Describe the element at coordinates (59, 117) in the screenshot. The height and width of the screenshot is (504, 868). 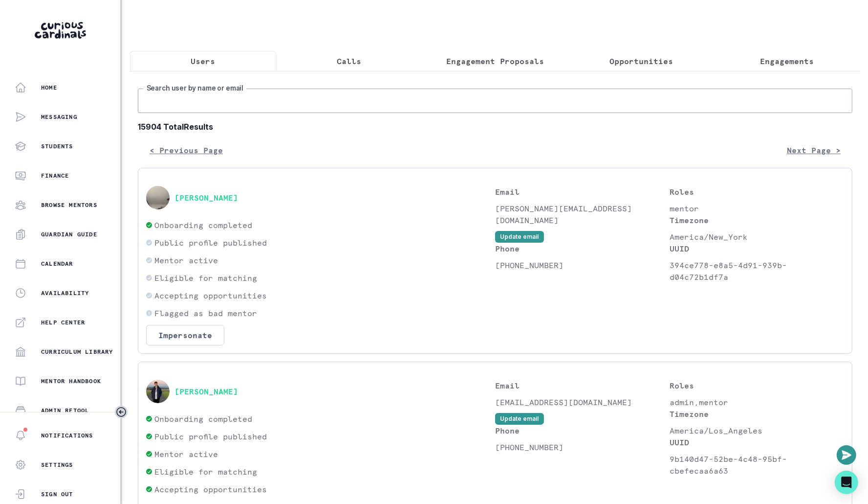
I see `p: Messaging` at that location.